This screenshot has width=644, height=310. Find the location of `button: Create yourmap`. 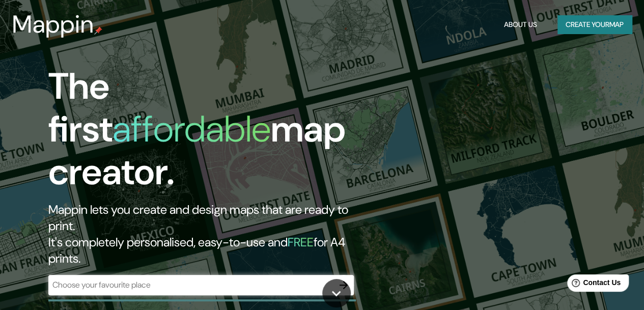

button: Create yourmap is located at coordinates (595, 25).